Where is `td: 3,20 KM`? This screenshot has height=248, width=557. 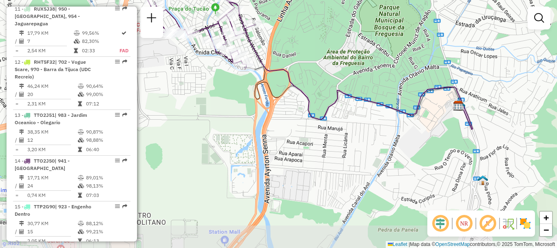
td: 3,20 KM is located at coordinates (52, 149).